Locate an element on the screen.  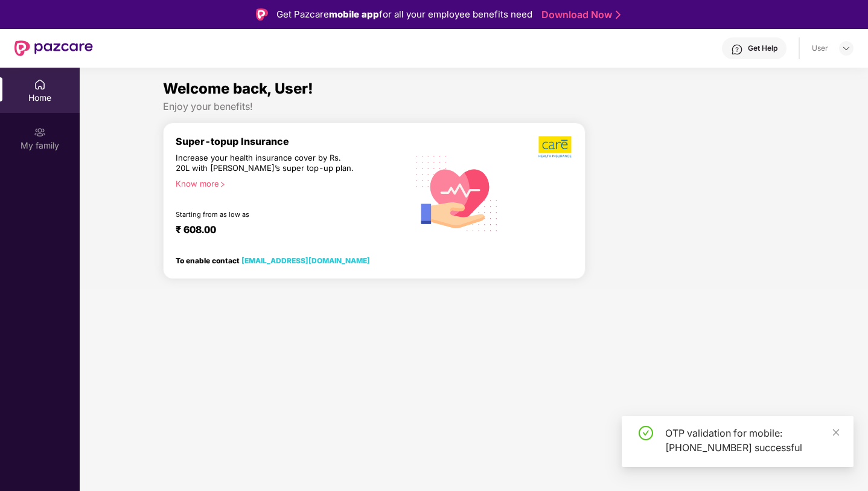
span: right is located at coordinates (222, 184).